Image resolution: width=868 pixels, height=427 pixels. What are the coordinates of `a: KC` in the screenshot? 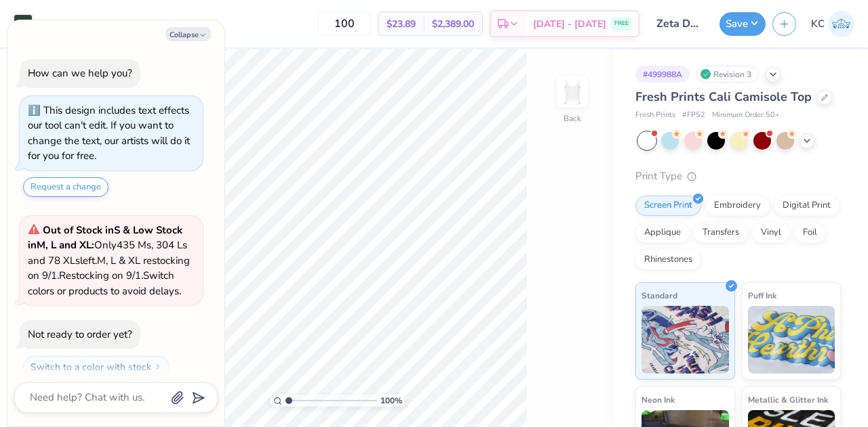 It's located at (833, 24).